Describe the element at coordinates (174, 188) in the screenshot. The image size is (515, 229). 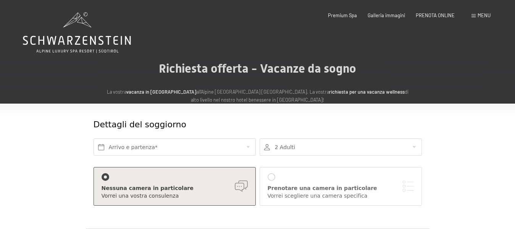
I see `div: Nessuna camera in particolare` at that location.